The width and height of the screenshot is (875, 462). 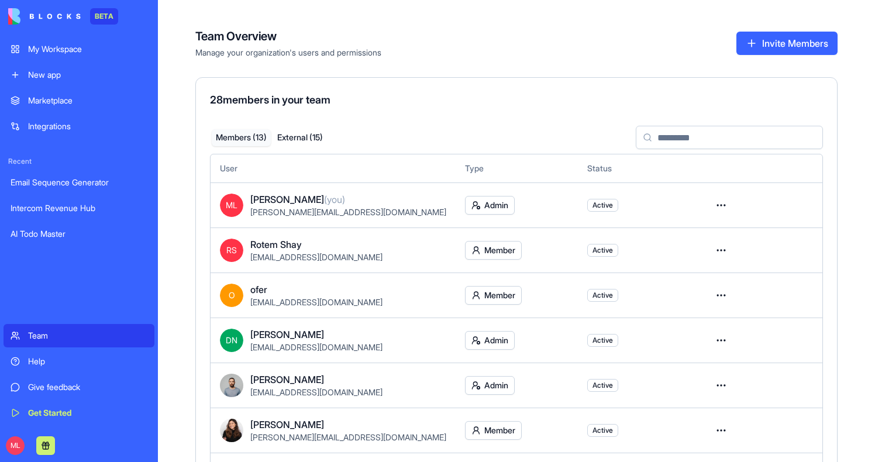 I want to click on button: Invite Members, so click(x=787, y=43).